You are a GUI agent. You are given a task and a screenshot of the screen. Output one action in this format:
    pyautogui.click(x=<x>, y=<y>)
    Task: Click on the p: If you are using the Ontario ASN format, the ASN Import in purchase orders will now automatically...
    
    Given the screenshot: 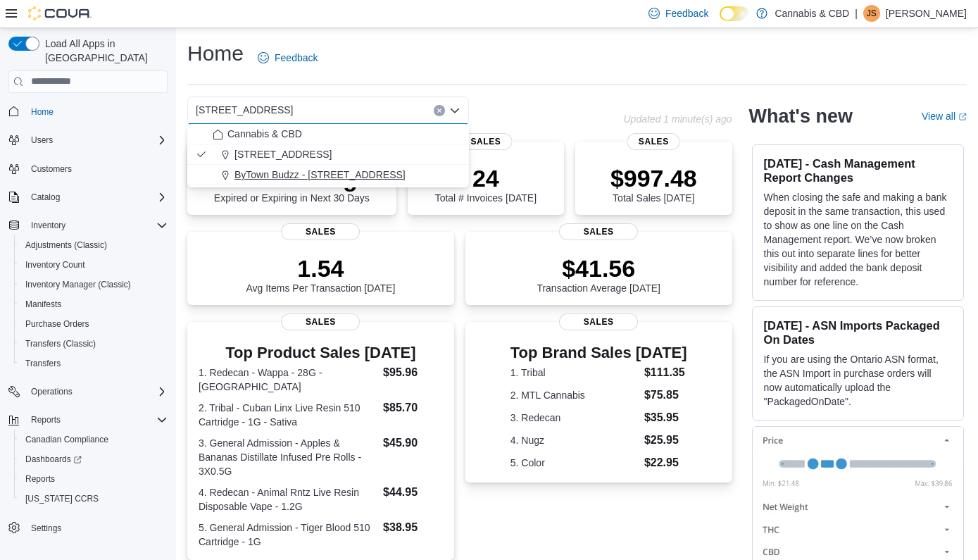 What is the action you would take?
    pyautogui.click(x=858, y=380)
    